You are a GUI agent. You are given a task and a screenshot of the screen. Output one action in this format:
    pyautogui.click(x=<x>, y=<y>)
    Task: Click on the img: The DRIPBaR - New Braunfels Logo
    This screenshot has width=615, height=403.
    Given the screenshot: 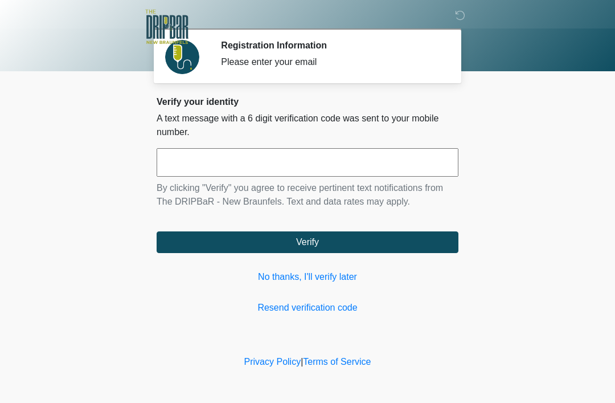 What is the action you would take?
    pyautogui.click(x=167, y=27)
    